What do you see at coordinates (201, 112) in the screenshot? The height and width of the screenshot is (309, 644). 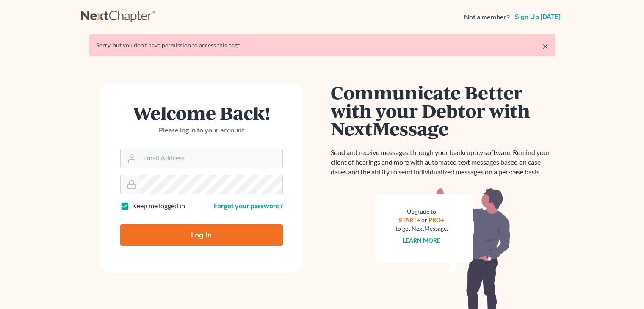 I see `h1: Welcome Back!` at bounding box center [201, 112].